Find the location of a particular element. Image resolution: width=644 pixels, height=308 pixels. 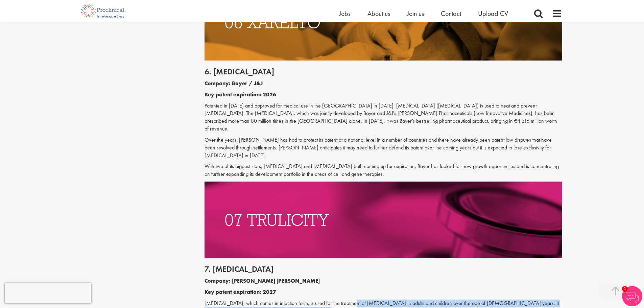

img: Drugs with patents due to expire Trulicity is located at coordinates (384, 220).